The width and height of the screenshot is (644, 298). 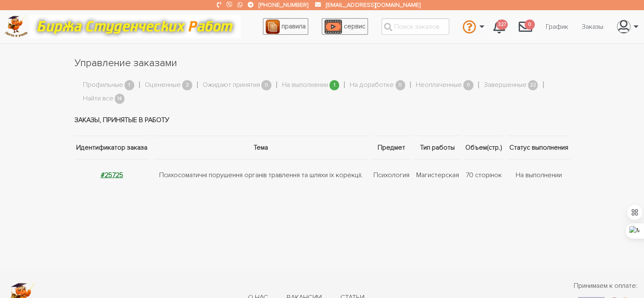 I want to click on img: motto-12e01f5a76059d5f6a28199ef077b1f78e012cfde436ab5cf1d4517935686d32.gif, so click(x=135, y=26).